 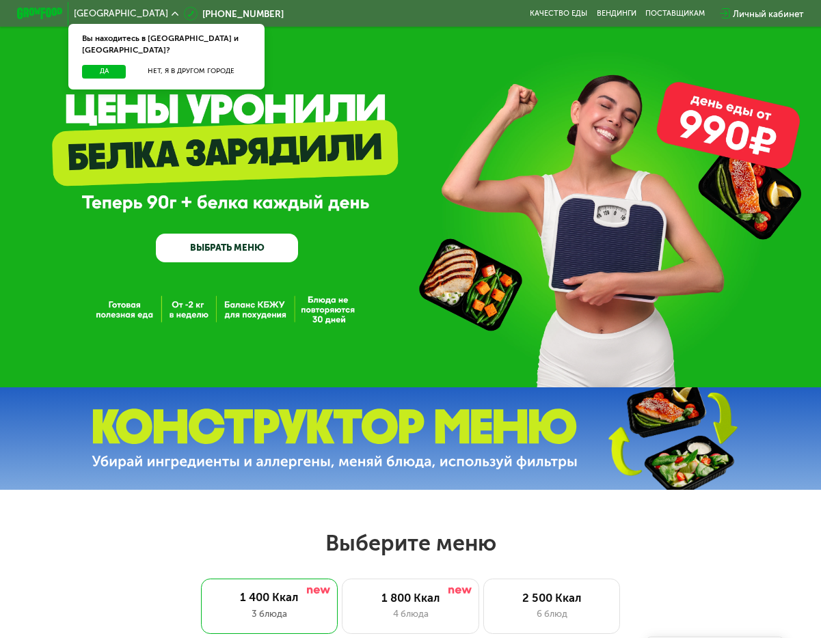 I want to click on div: Личный кабинет, so click(x=768, y=14).